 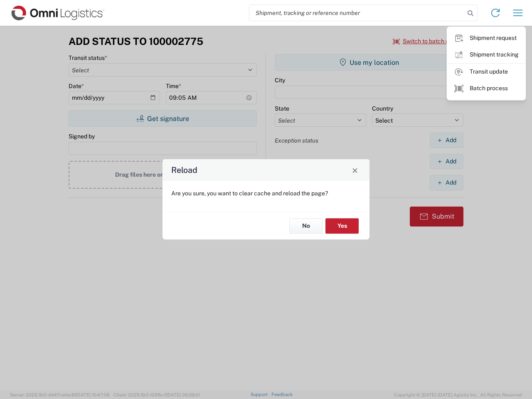 What do you see at coordinates (306, 226) in the screenshot?
I see `button: No` at bounding box center [306, 226].